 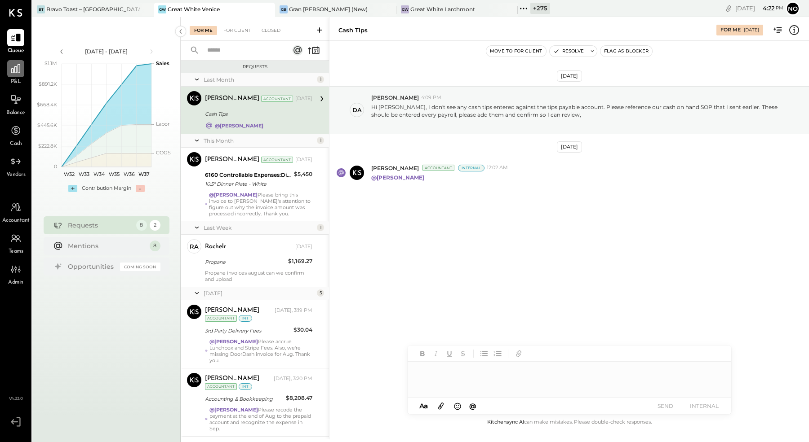 I want to click on div: 5, so click(x=320, y=293).